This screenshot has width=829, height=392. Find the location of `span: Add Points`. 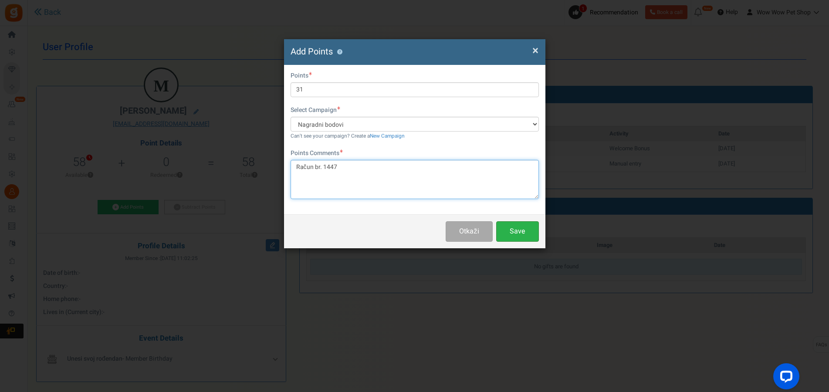

span: Add Points is located at coordinates (311, 51).